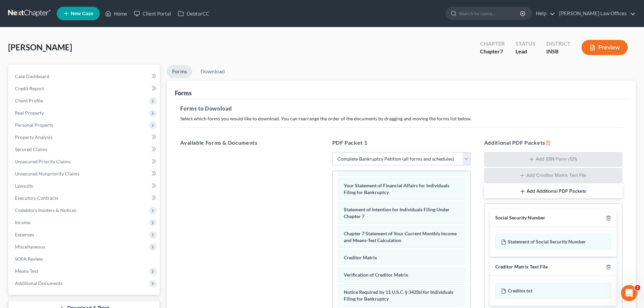 The image size is (644, 308). What do you see at coordinates (84, 162) in the screenshot?
I see `a: Unsecured Priority Claims` at bounding box center [84, 162].